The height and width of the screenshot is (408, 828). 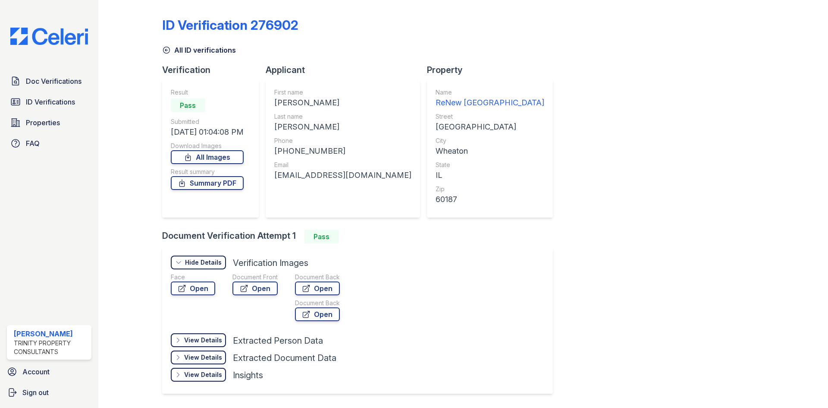 I want to click on div: Zip, so click(x=490, y=189).